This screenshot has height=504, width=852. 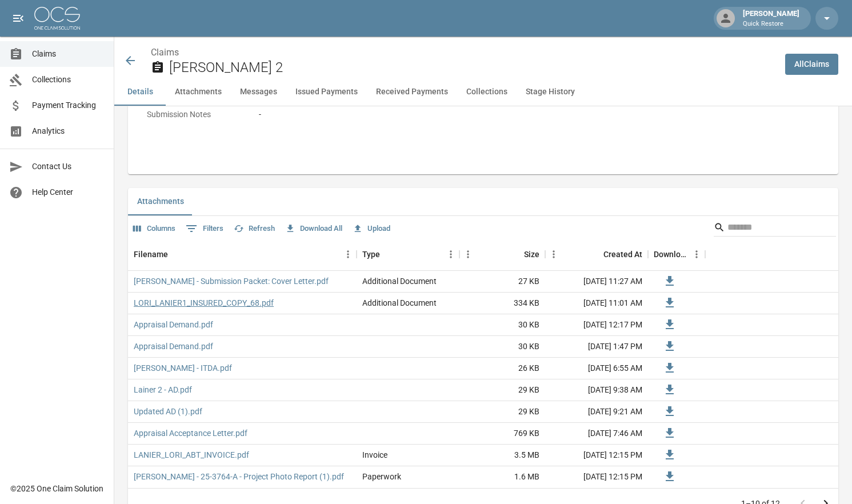 What do you see at coordinates (254, 229) in the screenshot?
I see `button: Refresh` at bounding box center [254, 229].